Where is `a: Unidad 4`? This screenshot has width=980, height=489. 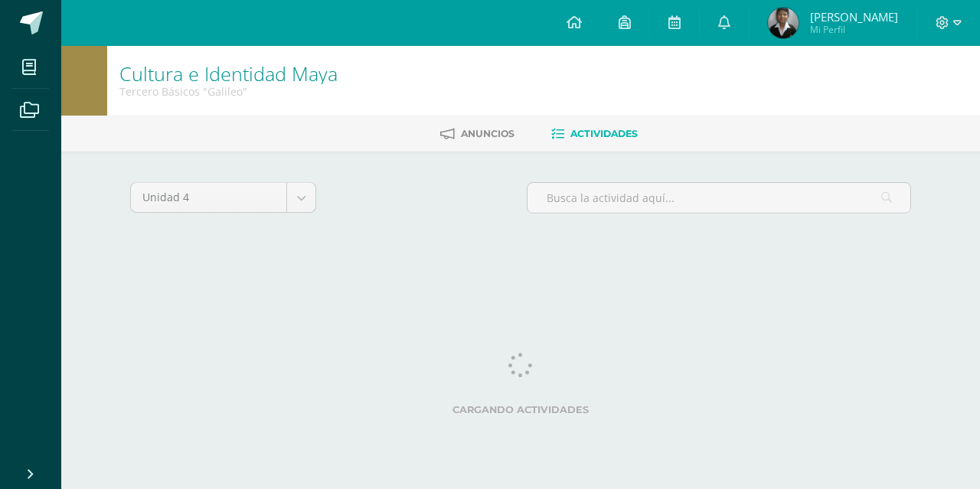 a: Unidad 4 is located at coordinates (223, 197).